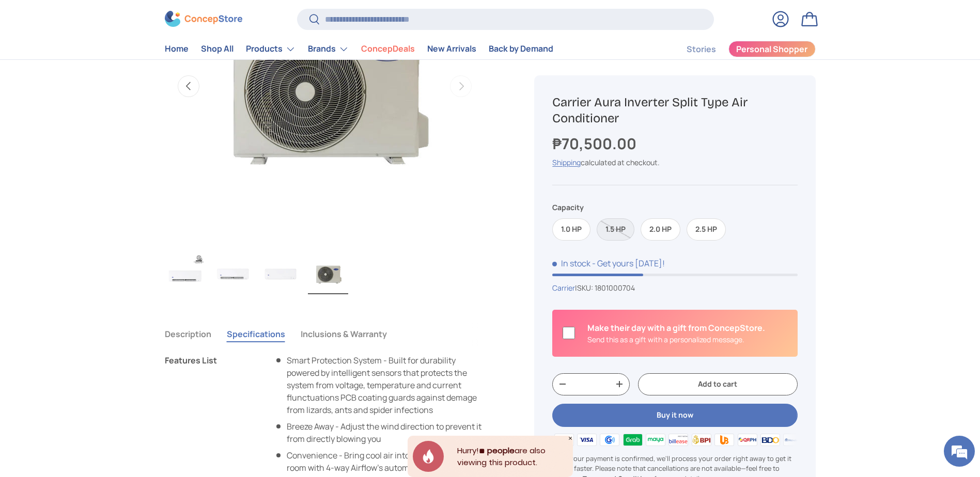 The image size is (980, 477). What do you see at coordinates (563, 439) in the screenshot?
I see `img: master` at bounding box center [563, 439].